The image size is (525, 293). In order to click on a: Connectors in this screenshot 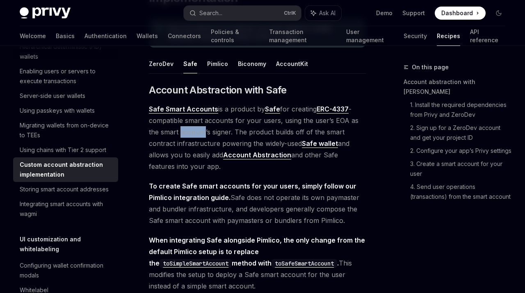, I will do `click(184, 36)`.